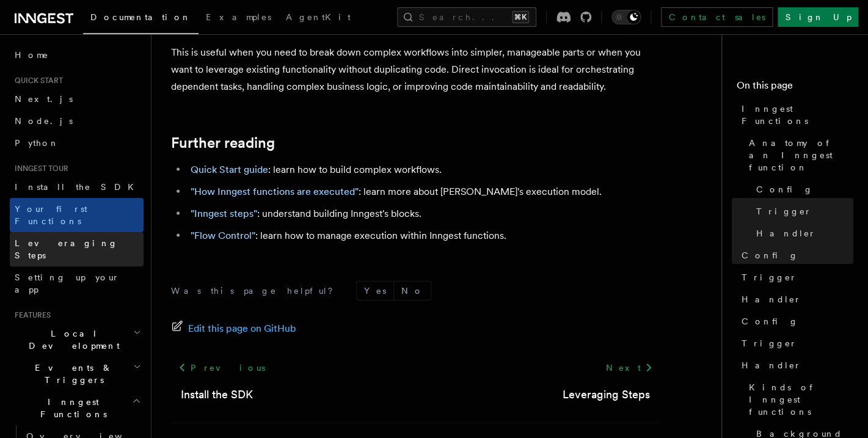 The height and width of the screenshot is (438, 868). What do you see at coordinates (795, 115) in the screenshot?
I see `a: Inngest Functions` at bounding box center [795, 115].